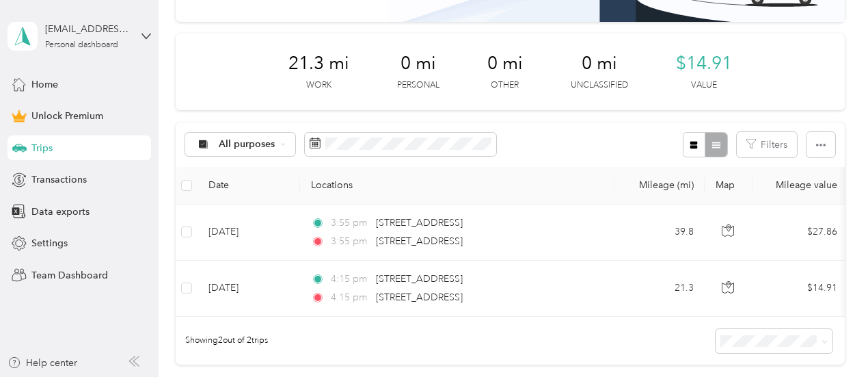 The height and width of the screenshot is (377, 868). What do you see at coordinates (59, 179) in the screenshot?
I see `span: Transactions` at bounding box center [59, 179].